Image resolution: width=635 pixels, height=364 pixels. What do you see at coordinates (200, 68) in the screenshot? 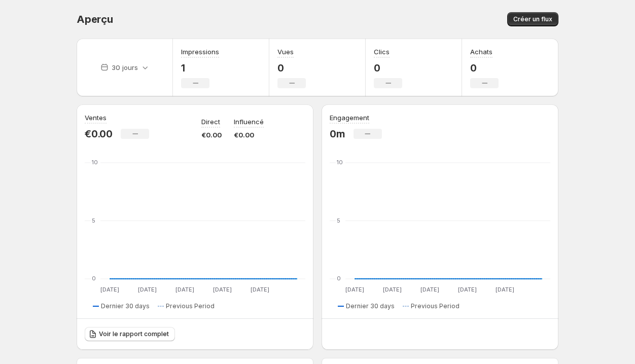
I see `p: 1` at bounding box center [200, 68].